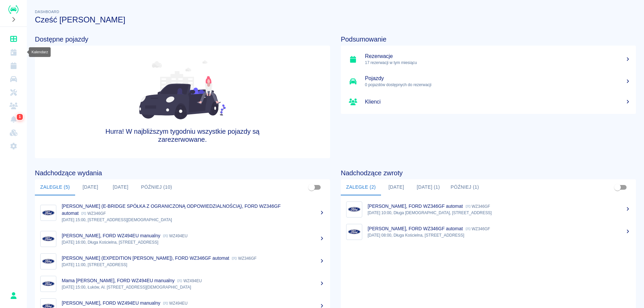 The height and width of the screenshot is (308, 644). Describe the element at coordinates (55, 187) in the screenshot. I see `button: Zaległe (5)` at that location.